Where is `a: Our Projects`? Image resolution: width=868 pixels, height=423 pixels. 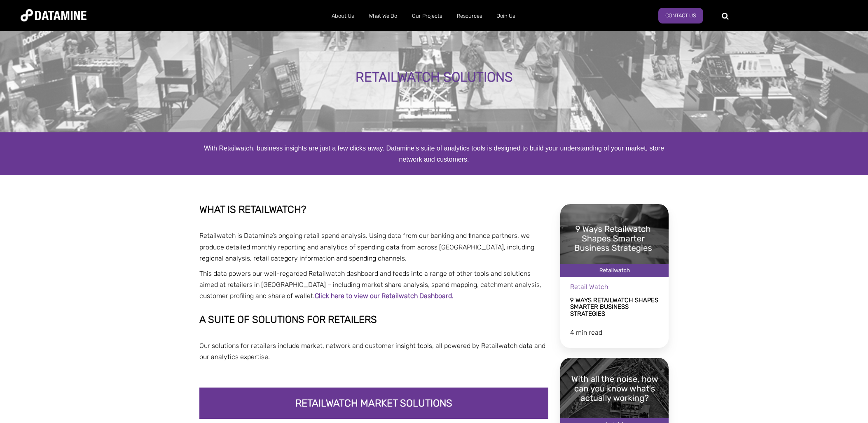 a: Our Projects is located at coordinates (427, 16).